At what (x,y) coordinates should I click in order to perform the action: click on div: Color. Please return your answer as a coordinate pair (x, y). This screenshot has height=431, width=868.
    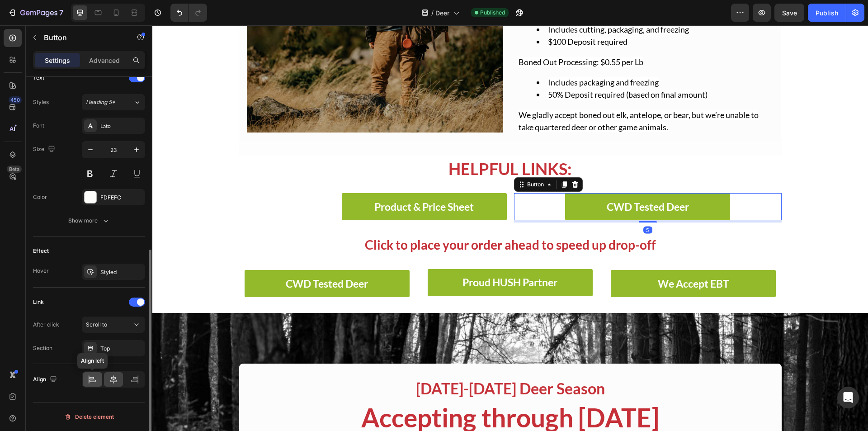
    Looking at the image, I should click on (40, 197).